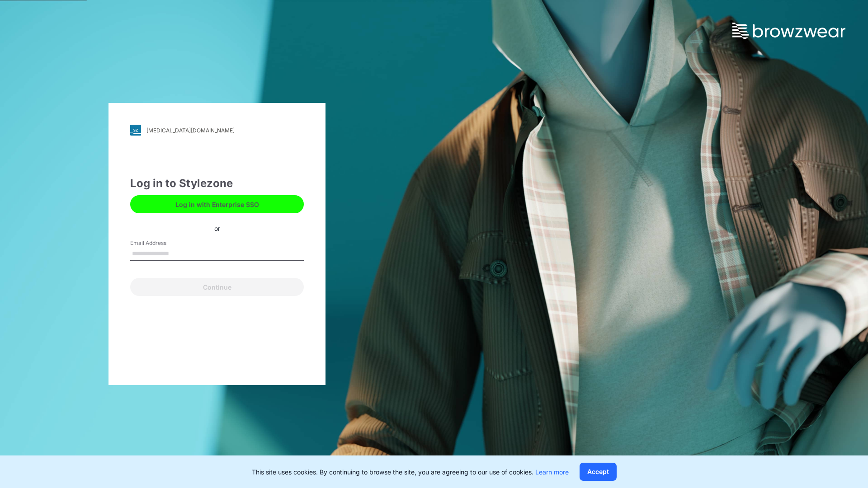 The width and height of the screenshot is (868, 488). What do you see at coordinates (162, 243) in the screenshot?
I see `label: Email Address` at bounding box center [162, 243].